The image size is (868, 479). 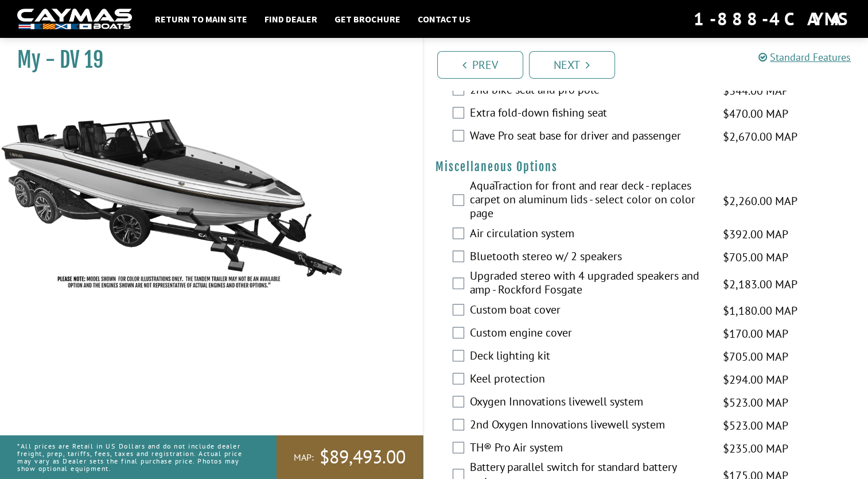 I want to click on h4: Miscellaneous Options, so click(x=646, y=166).